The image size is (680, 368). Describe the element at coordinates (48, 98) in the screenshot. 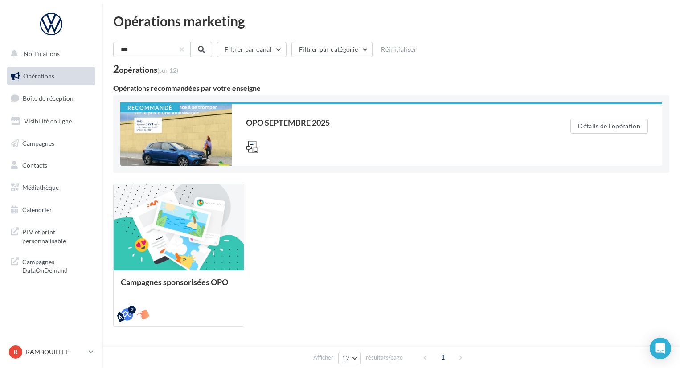

I see `span: Boîte de réception` at that location.